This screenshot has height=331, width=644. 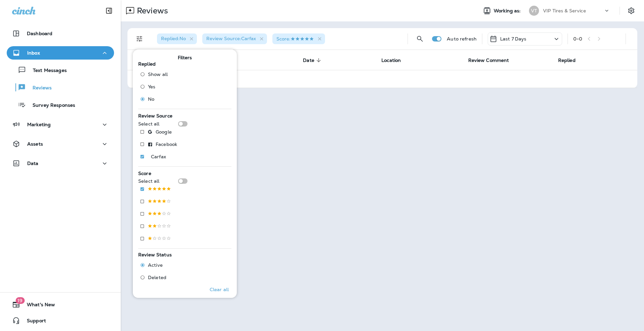 I want to click on p: Facebook, so click(x=166, y=144).